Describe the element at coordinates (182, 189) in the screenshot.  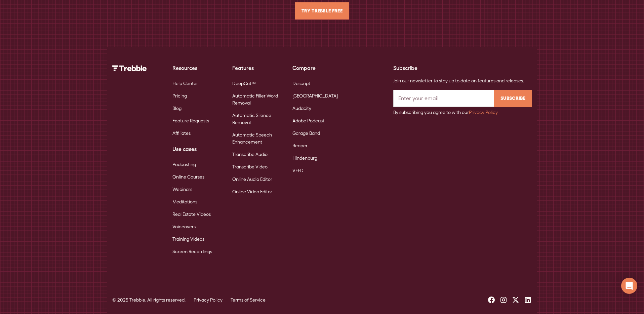
I see `a: Webinars` at that location.